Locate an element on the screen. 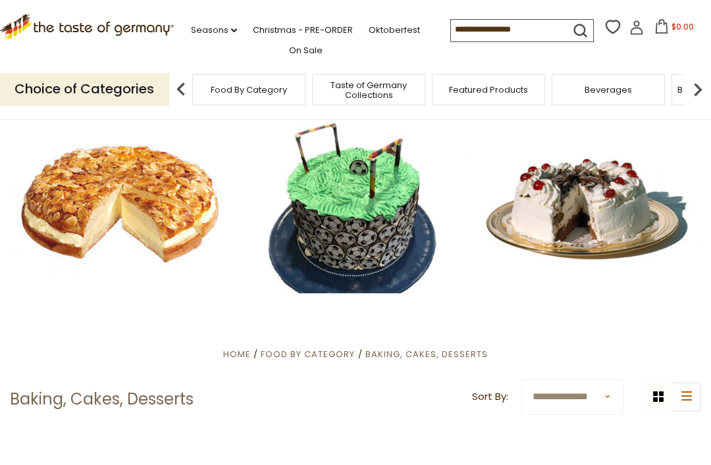  button: $0.00 is located at coordinates (674, 29).